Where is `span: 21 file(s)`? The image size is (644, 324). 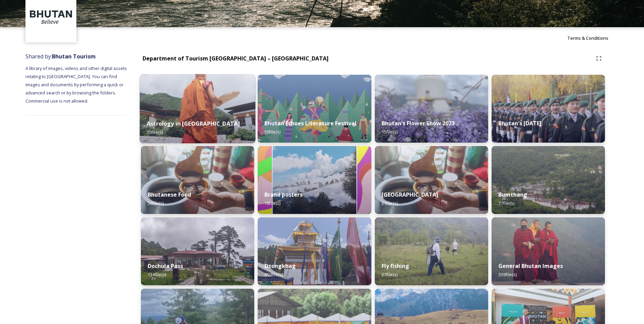 span: 21 file(s) is located at coordinates (389, 203).